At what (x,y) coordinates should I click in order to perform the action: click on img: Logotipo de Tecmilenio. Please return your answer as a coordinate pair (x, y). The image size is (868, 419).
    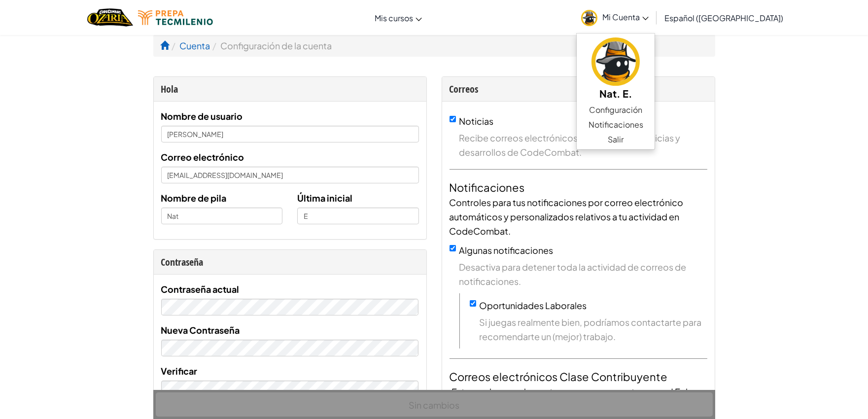
    Looking at the image, I should click on (176, 17).